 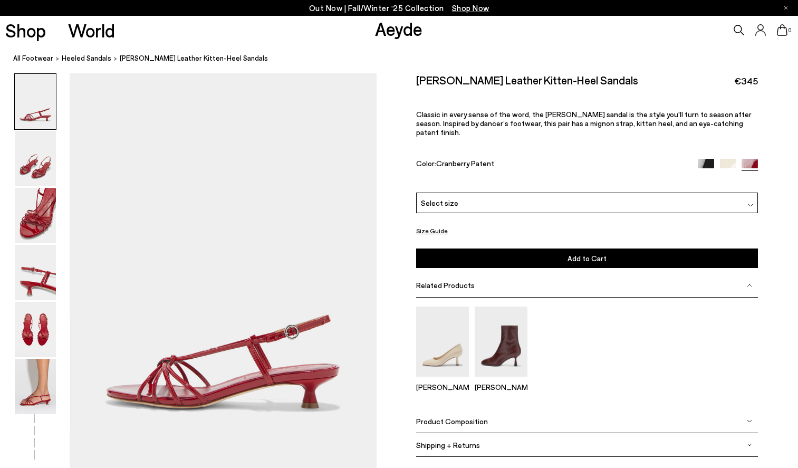 I want to click on span: €345, so click(x=746, y=81).